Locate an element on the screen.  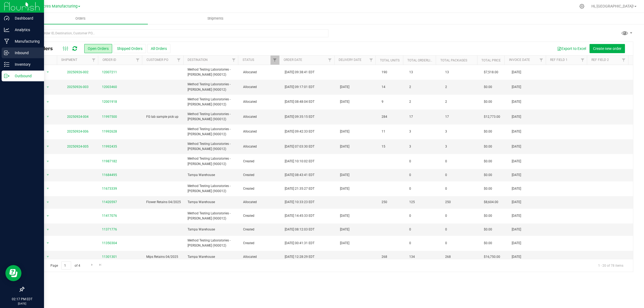
a: 11673339 is located at coordinates (109, 188).